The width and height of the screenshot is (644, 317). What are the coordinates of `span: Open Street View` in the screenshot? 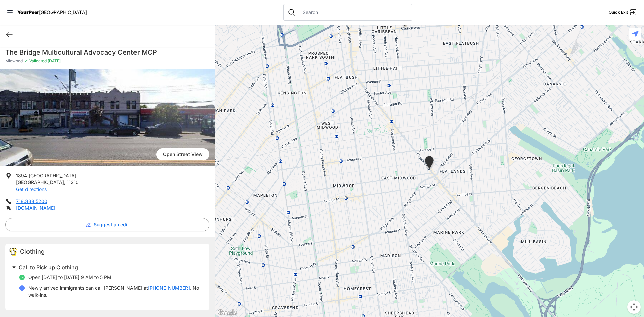 It's located at (183, 154).